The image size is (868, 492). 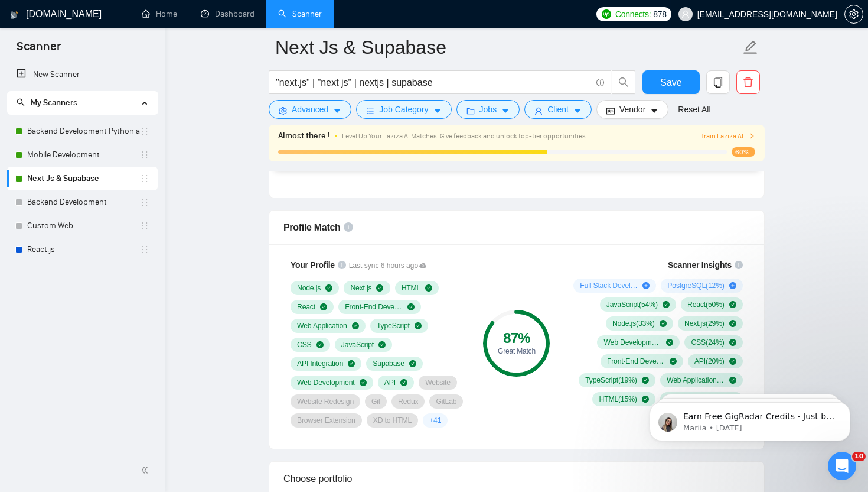 I want to click on span: 60%, so click(x=744, y=152).